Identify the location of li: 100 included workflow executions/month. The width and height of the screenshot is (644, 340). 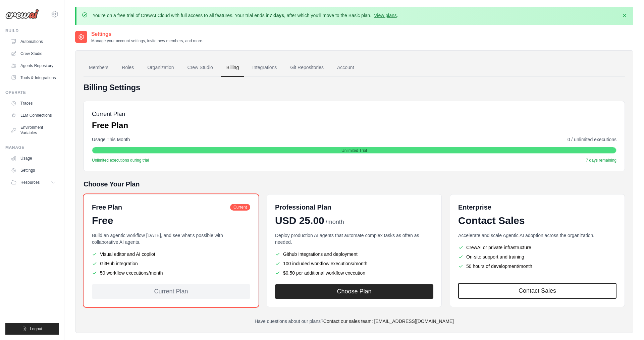
(354, 264).